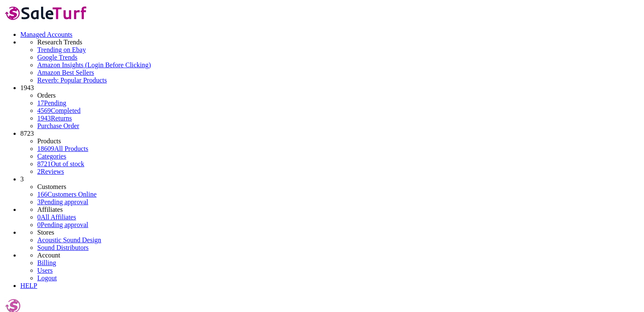 This screenshot has width=644, height=312. What do you see at coordinates (29, 285) in the screenshot?
I see `span: HELP` at bounding box center [29, 285].